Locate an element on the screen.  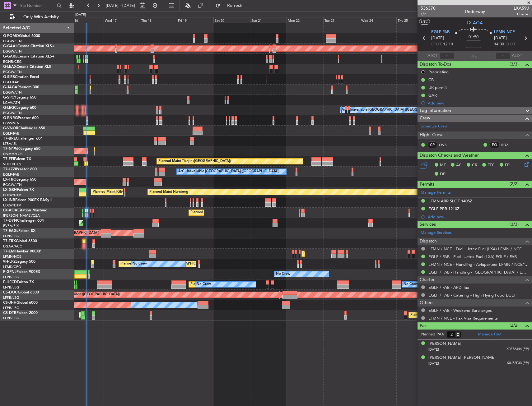
div: GAR is located at coordinates (433, 95).